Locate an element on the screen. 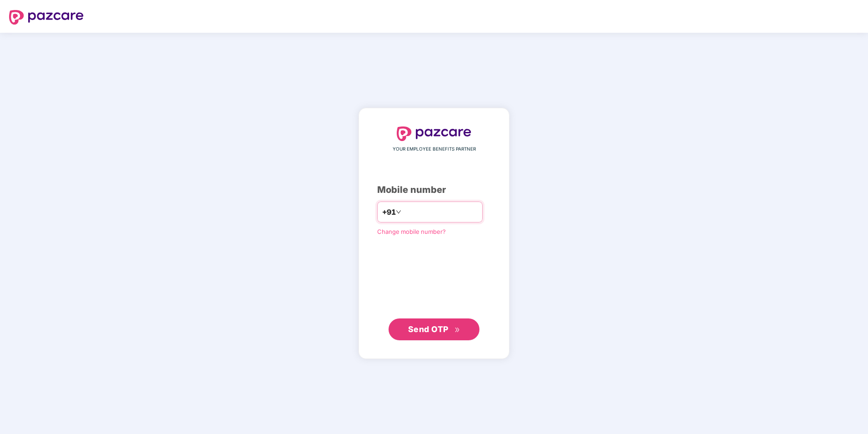 The width and height of the screenshot is (868, 434). span: YOUR EMPLOYEE BENEFITS PARTNER is located at coordinates (434, 149).